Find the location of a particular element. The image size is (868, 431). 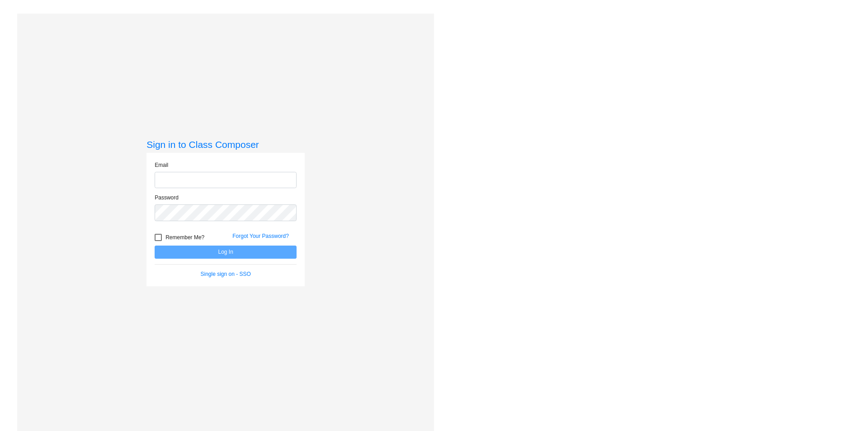

h3: Sign in to Class Composer is located at coordinates (226, 144).